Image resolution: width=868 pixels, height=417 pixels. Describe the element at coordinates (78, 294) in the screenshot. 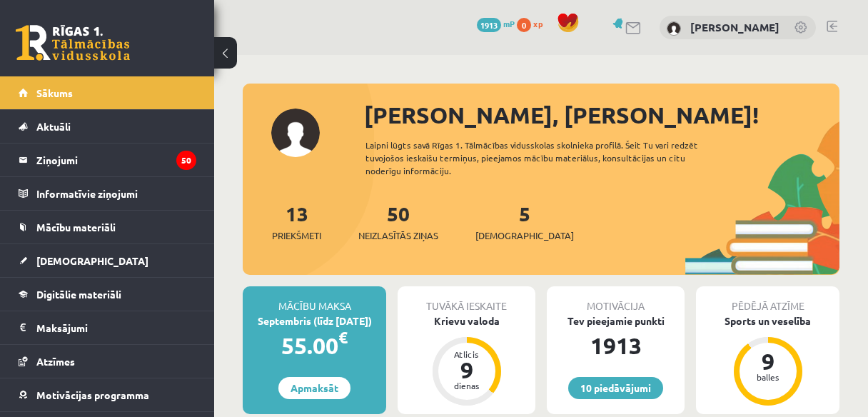

I see `span: Digitālie materiāli` at that location.